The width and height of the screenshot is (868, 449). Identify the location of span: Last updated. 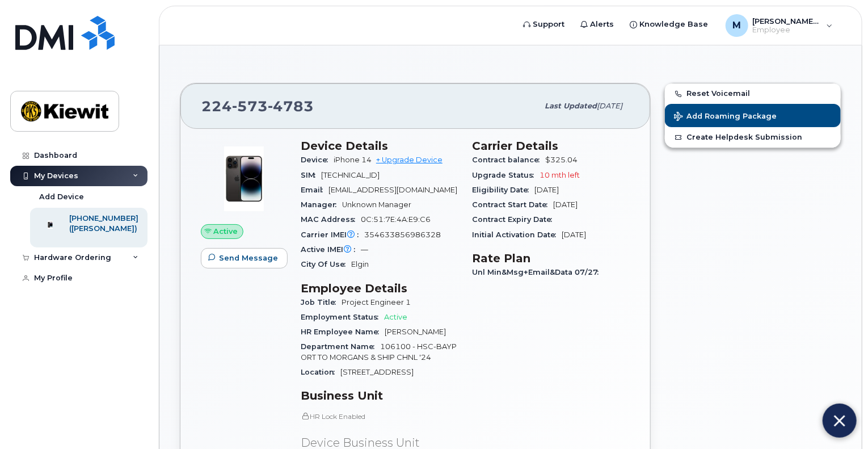
(571, 105).